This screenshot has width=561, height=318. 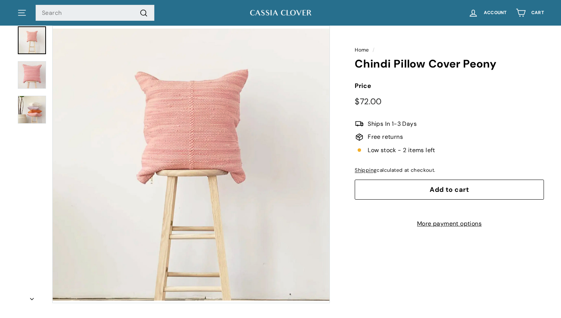 I want to click on span: Account, so click(x=495, y=13).